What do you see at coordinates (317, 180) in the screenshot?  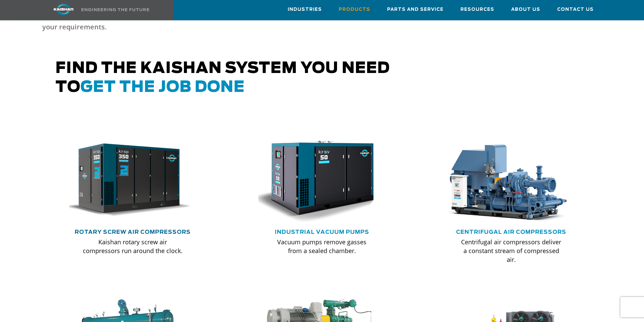 I see `img: krsv50` at bounding box center [317, 180].